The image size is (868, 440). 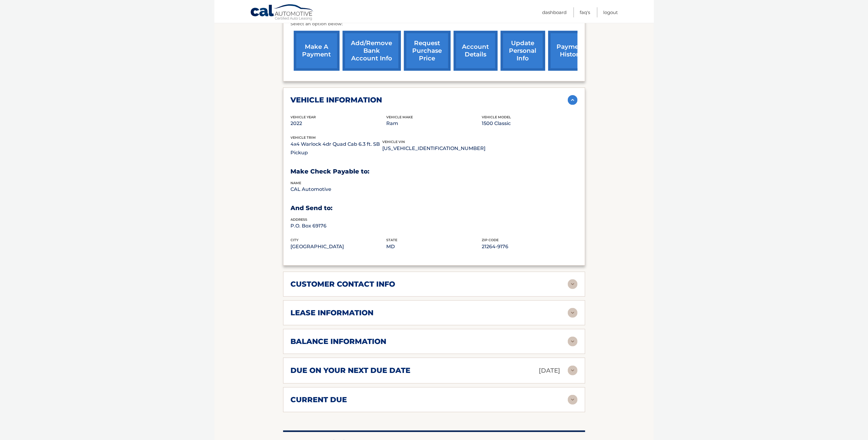 What do you see at coordinates (434, 24) in the screenshot?
I see `p: Select an option below:` at bounding box center [434, 24].